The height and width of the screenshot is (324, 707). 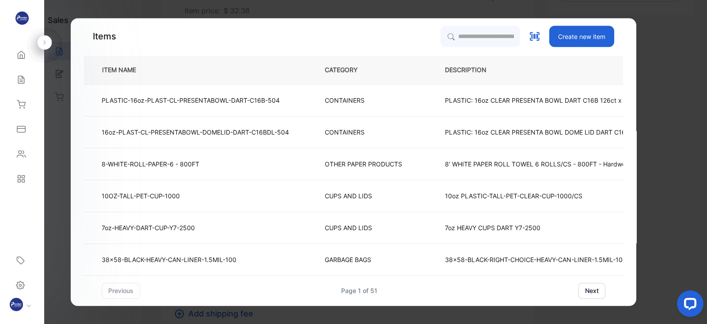 What do you see at coordinates (493, 227) in the screenshot?
I see `p: 7oz HEAVY CUPS DART Y7-2500` at bounding box center [493, 227].